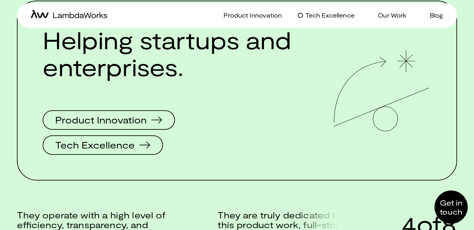 Image resolution: width=474 pixels, height=230 pixels. What do you see at coordinates (69, 15) in the screenshot?
I see `a: home-icon` at bounding box center [69, 15].